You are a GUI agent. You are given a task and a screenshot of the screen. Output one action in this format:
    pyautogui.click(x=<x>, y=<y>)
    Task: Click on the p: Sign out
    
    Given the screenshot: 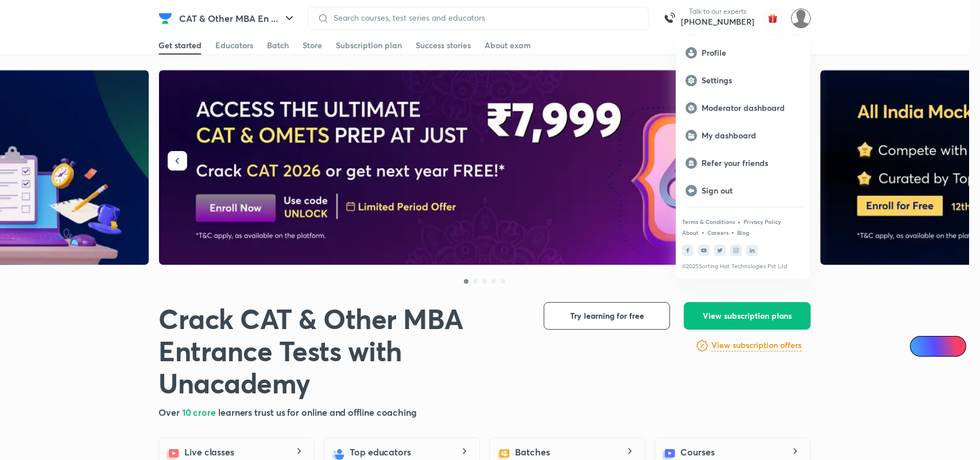 What is the action you would take?
    pyautogui.click(x=751, y=191)
    